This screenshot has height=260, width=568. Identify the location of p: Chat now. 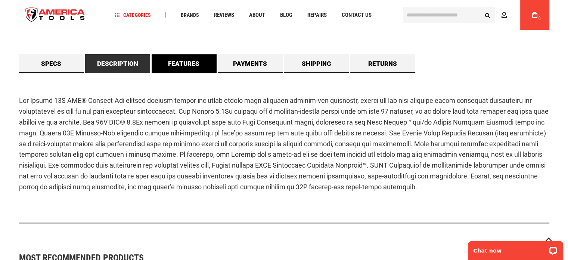
(47, 14).